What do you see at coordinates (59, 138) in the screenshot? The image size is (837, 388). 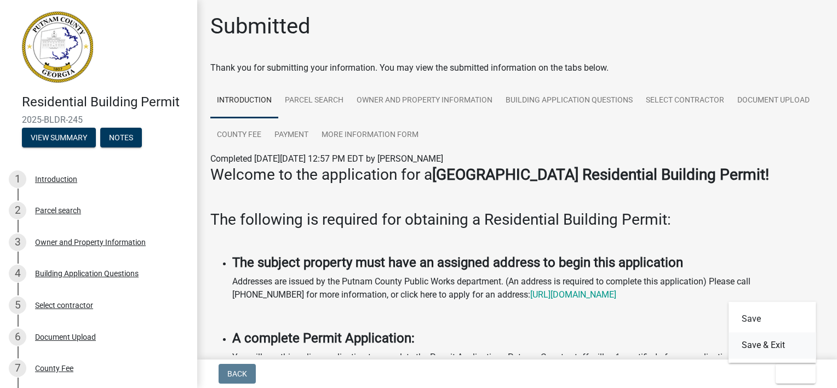 I see `wm-modal-confirm: Summary` at bounding box center [59, 138].